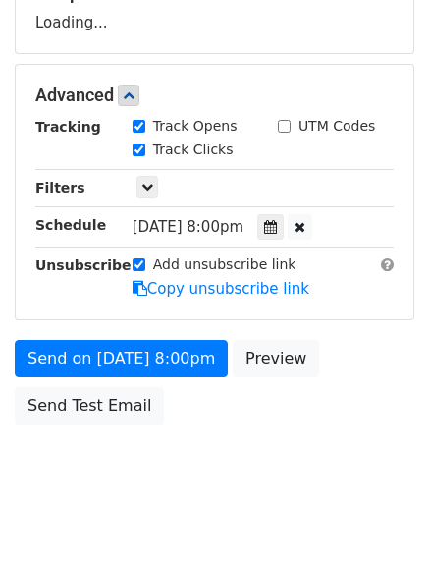 The width and height of the screenshot is (429, 574). I want to click on h5: Advanced, so click(214, 95).